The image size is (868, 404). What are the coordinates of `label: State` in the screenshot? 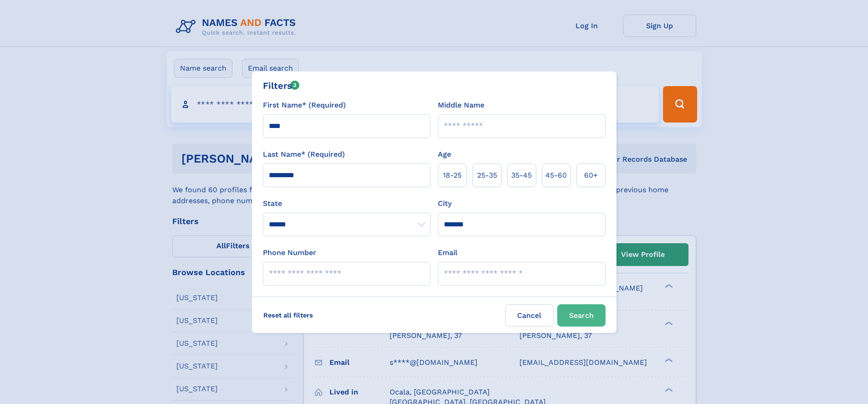 It's located at (347, 204).